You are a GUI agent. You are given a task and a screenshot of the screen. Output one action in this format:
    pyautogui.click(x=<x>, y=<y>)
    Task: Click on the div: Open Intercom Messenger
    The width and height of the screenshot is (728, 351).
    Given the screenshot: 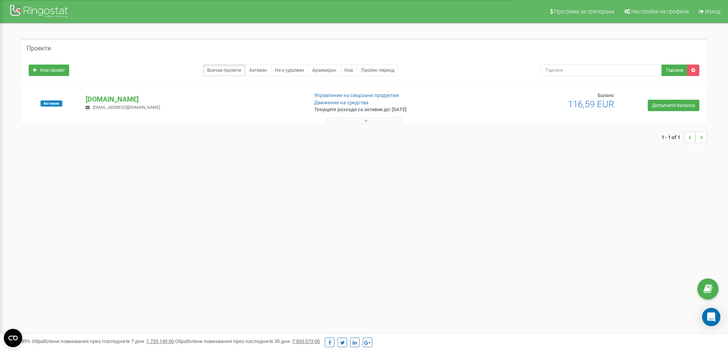 What is the action you would take?
    pyautogui.click(x=711, y=317)
    